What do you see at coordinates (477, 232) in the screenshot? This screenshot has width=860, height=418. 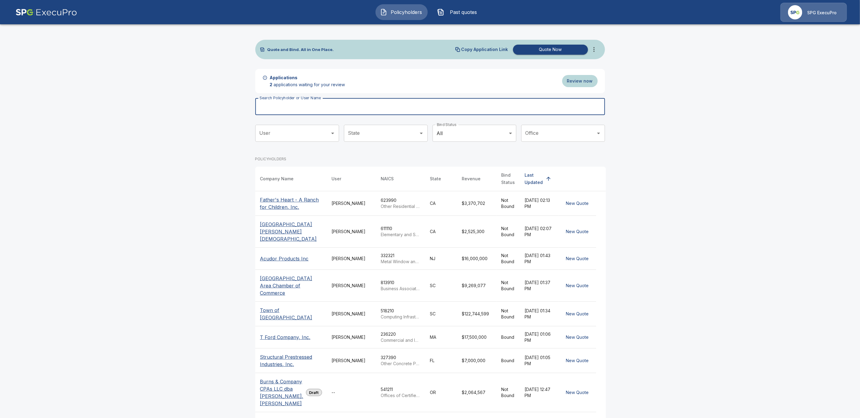 I see `td: $2,525,300` at bounding box center [477, 232].